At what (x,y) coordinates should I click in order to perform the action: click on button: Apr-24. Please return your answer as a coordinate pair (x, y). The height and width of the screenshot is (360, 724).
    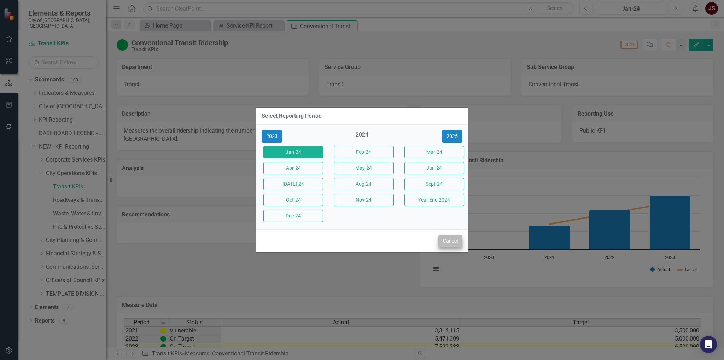
    Looking at the image, I should click on (293, 168).